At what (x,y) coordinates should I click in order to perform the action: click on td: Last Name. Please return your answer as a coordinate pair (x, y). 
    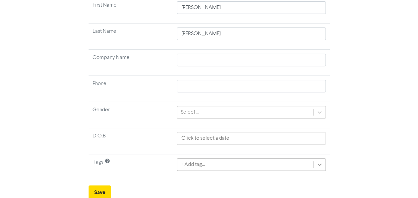
    Looking at the image, I should click on (131, 36).